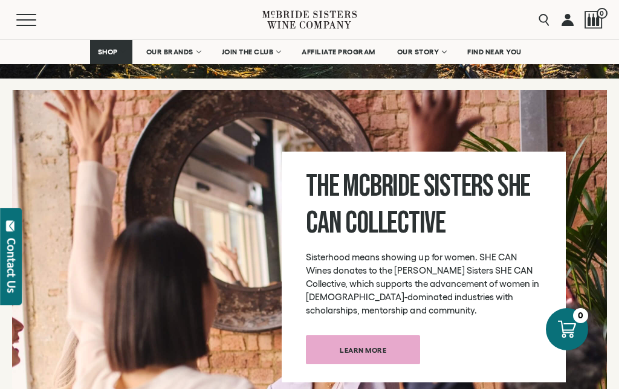 Image resolution: width=619 pixels, height=389 pixels. What do you see at coordinates (459, 187) in the screenshot?
I see `span: Sisters` at bounding box center [459, 187].